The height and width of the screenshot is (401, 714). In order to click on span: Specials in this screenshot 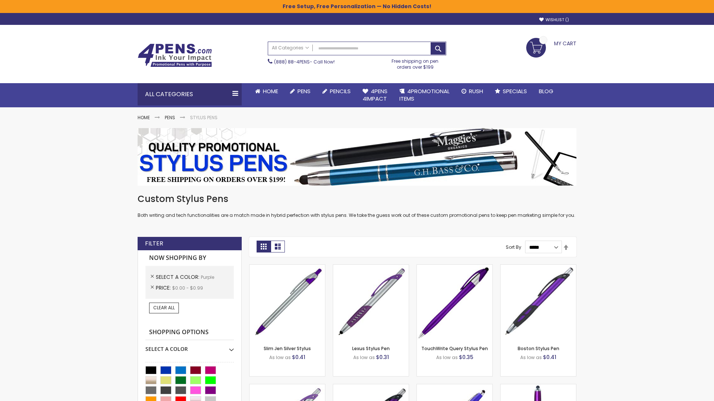, I will do `click(514, 91)`.